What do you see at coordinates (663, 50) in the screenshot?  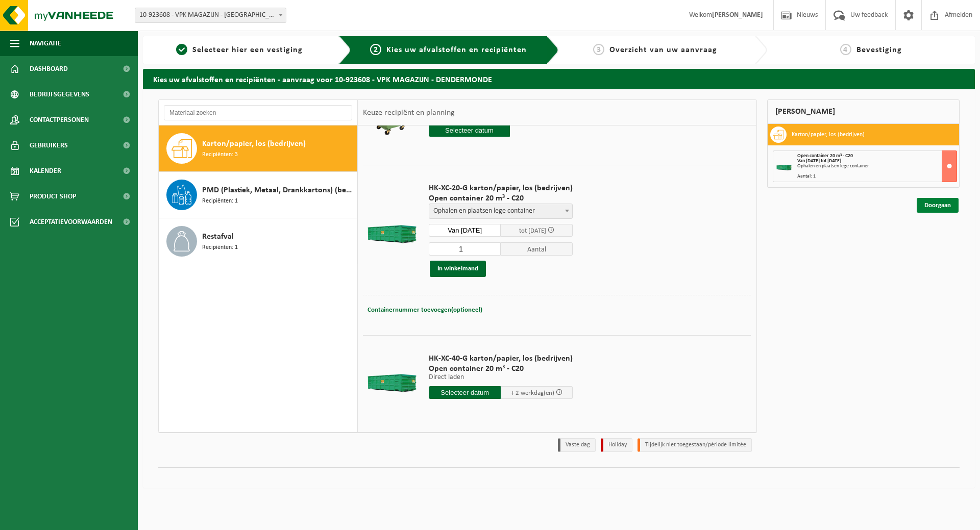 I see `span: Overzicht van uw aanvraag` at bounding box center [663, 50].